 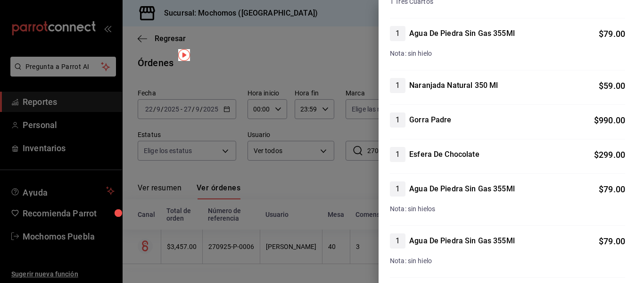 I want to click on h4: Naranjada Natural 350 Ml, so click(x=453, y=85).